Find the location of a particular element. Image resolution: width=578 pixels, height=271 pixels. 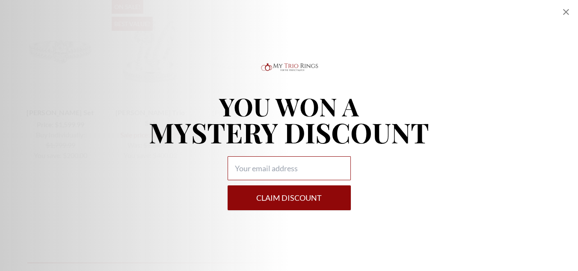

p: MYSTERY DISCOUNT is located at coordinates (289, 132).